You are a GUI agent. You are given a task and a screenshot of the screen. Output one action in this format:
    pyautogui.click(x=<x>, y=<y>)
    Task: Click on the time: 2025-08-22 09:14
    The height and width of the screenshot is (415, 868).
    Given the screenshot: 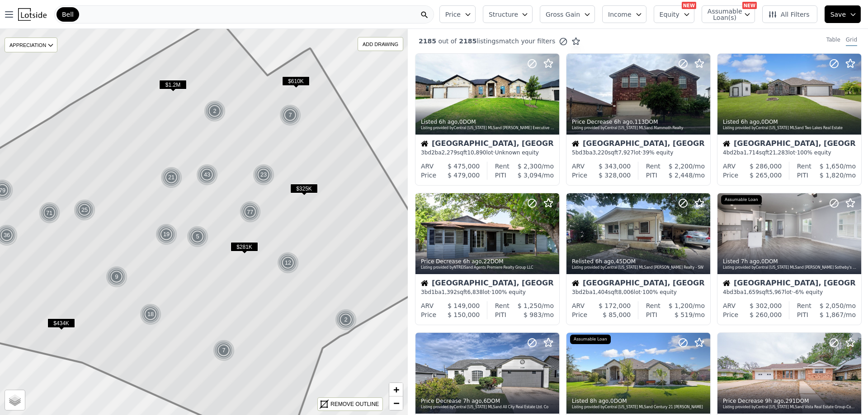 What is the action you would take?
    pyautogui.click(x=774, y=401)
    